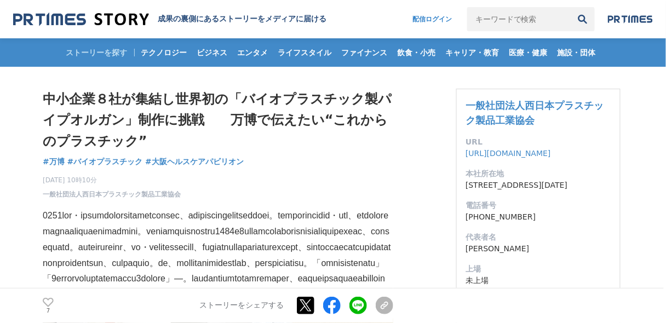  What do you see at coordinates (538, 205) in the screenshot?
I see `dt: 電話番号` at bounding box center [538, 205].